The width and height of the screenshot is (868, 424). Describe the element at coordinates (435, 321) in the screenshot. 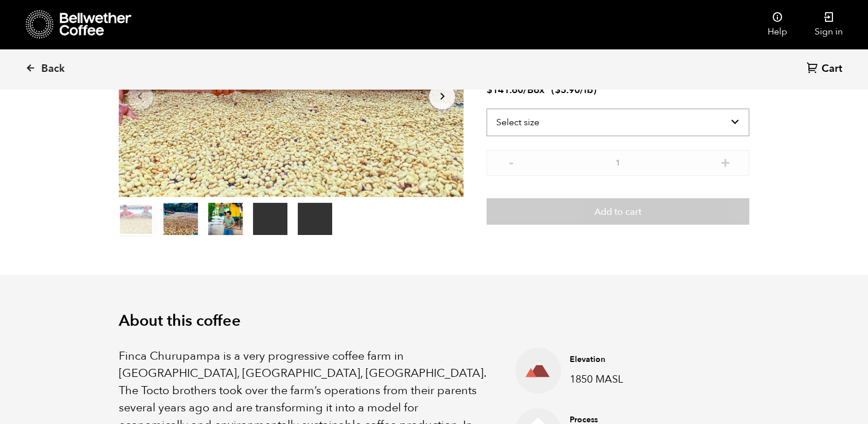

I see `h2: About this coffee` at that location.